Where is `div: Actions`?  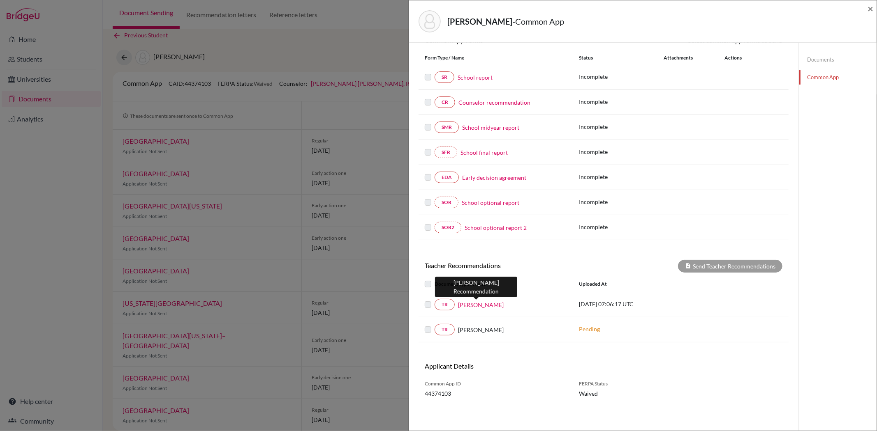
div: Actions is located at coordinates (740, 58).